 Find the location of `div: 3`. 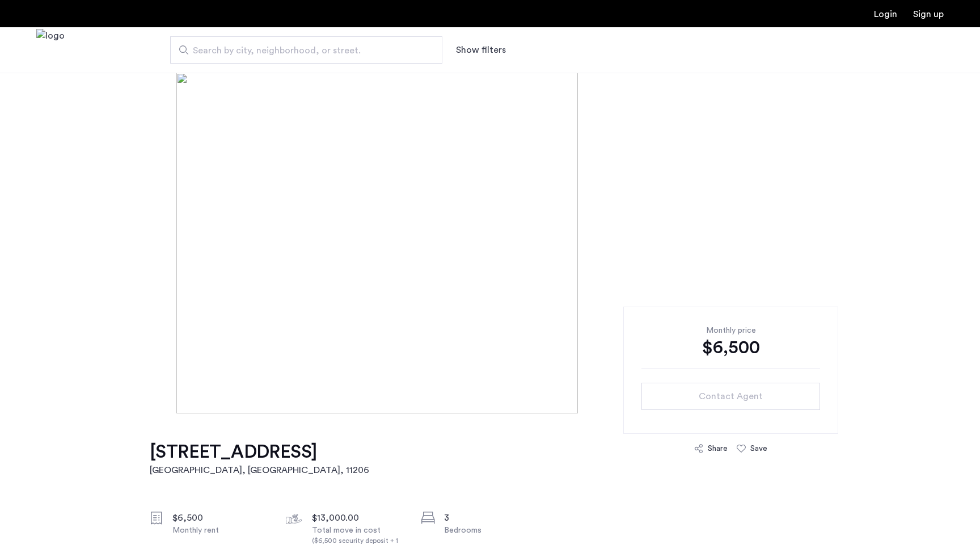

div: 3 is located at coordinates (492, 517).